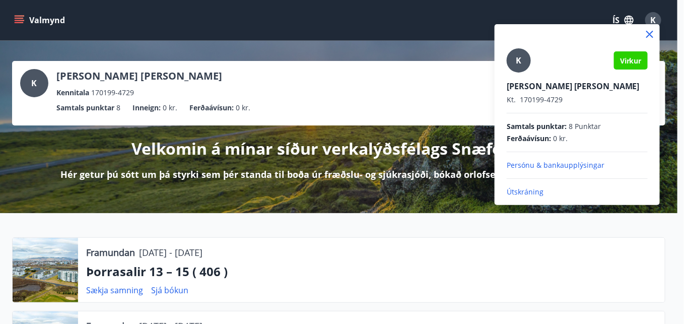  What do you see at coordinates (536, 126) in the screenshot?
I see `span: Samtals punktar :` at bounding box center [536, 126].